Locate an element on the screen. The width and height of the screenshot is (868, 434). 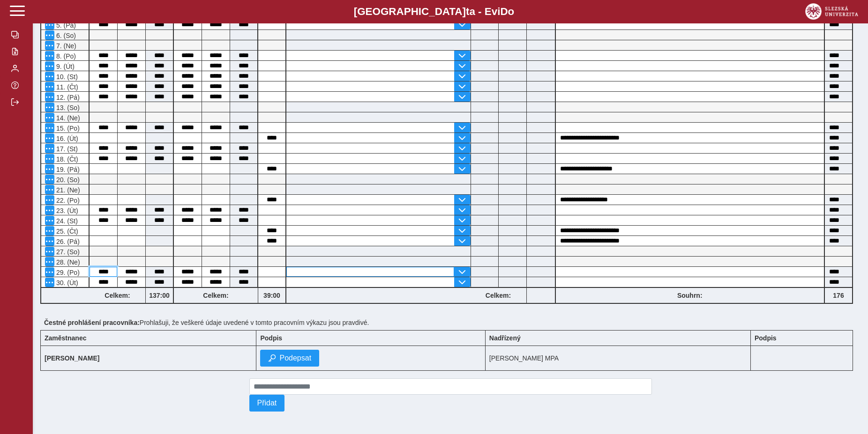
span: 22. (Po) is located at coordinates (67, 200).